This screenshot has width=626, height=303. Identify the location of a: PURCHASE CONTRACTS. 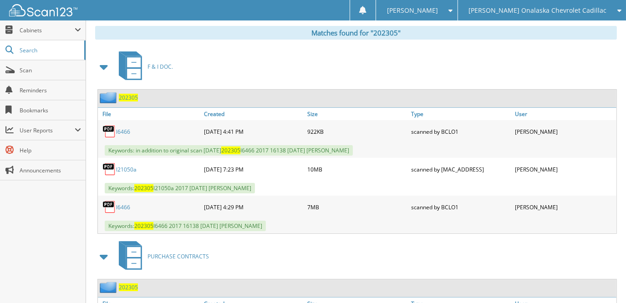
(161, 256).